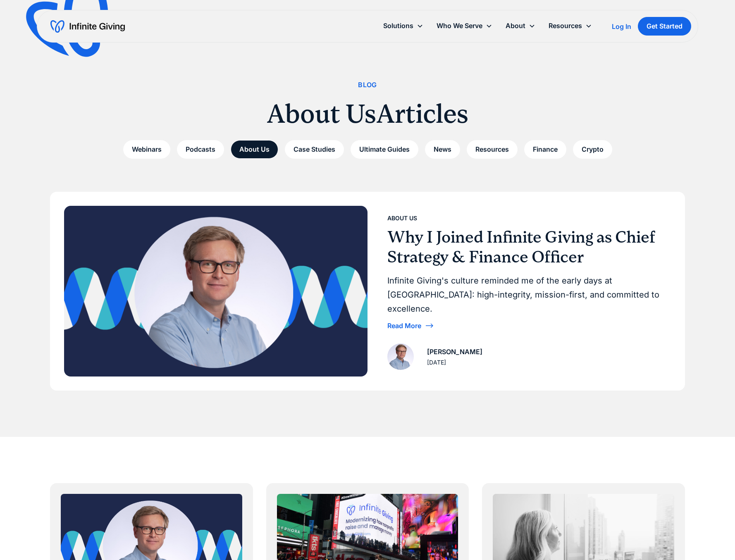 The width and height of the screenshot is (735, 560). I want to click on div: Read More, so click(404, 326).